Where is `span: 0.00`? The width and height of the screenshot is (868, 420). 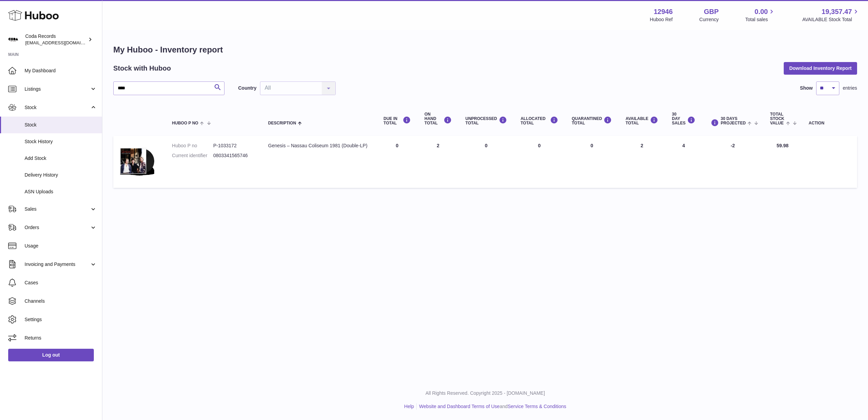 span: 0.00 is located at coordinates (761, 11).